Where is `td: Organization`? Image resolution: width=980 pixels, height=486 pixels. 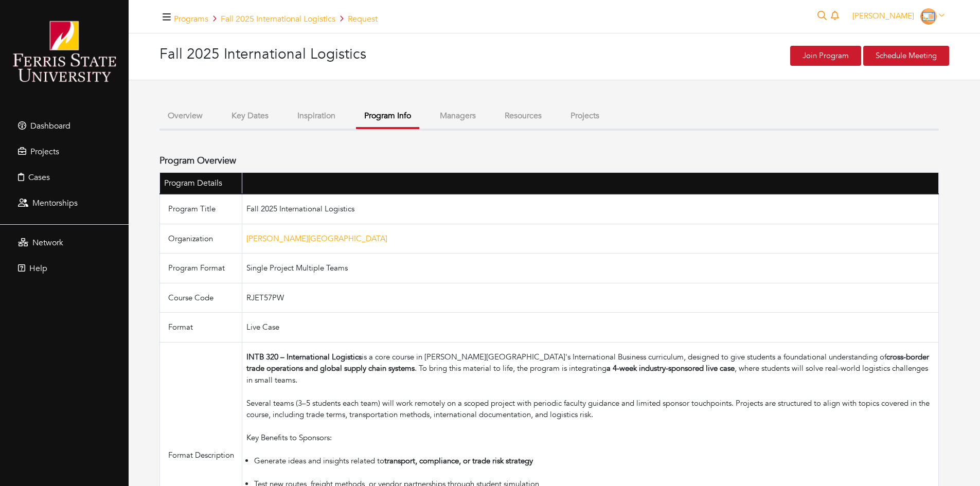 td: Organization is located at coordinates (201, 238).